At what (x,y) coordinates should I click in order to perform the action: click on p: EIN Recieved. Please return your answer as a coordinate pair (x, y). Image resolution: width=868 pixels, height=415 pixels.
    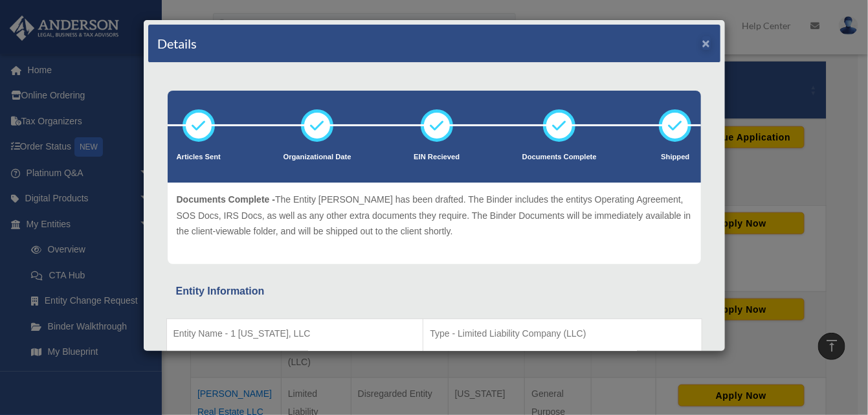
    Looking at the image, I should click on (437, 157).